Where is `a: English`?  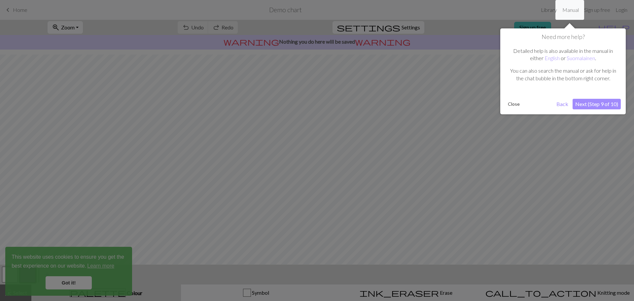 a: English is located at coordinates (552, 58).